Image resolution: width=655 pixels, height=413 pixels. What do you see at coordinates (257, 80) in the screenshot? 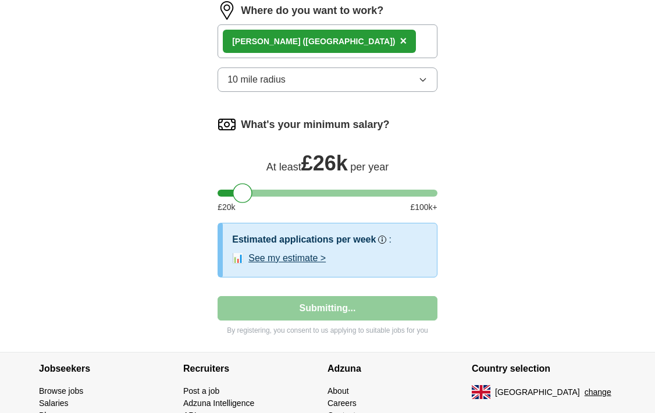
I see `span: 10 mile radius` at bounding box center [257, 80].